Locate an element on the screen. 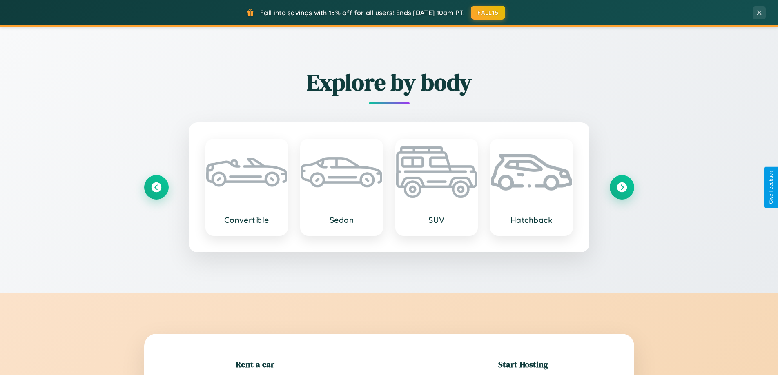 This screenshot has width=778, height=375. h2: Rent a car is located at coordinates (255, 364).